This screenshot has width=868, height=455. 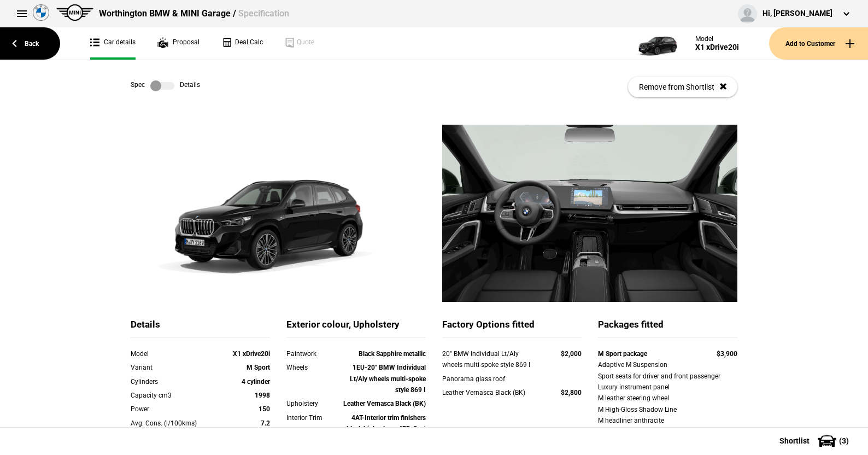 I want to click on img: bmw.png, so click(x=41, y=13).